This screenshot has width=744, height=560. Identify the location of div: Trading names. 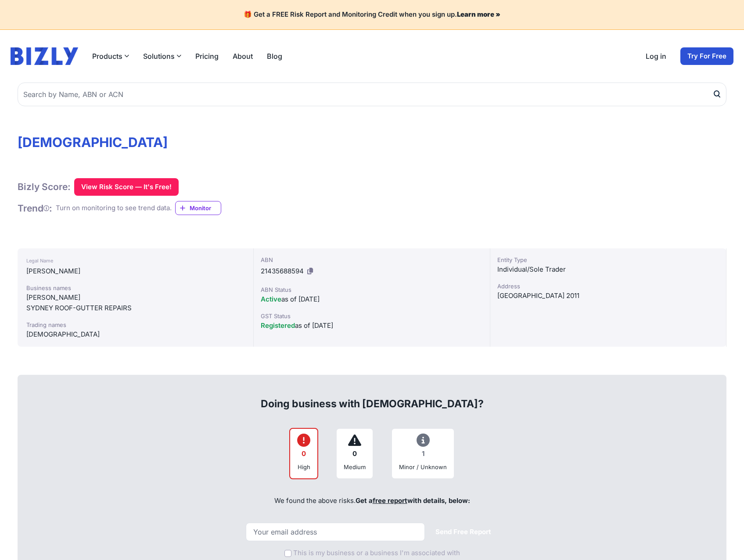
(135, 324).